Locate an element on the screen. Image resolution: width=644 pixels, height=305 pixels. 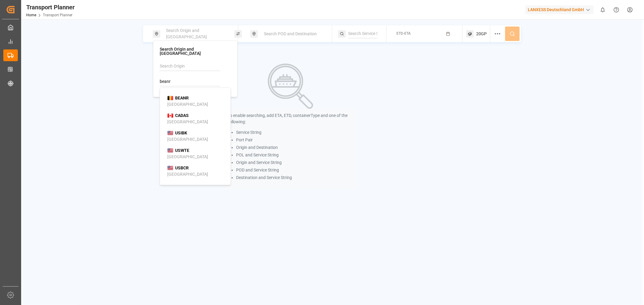
input: Search Service String is located at coordinates (362, 34).